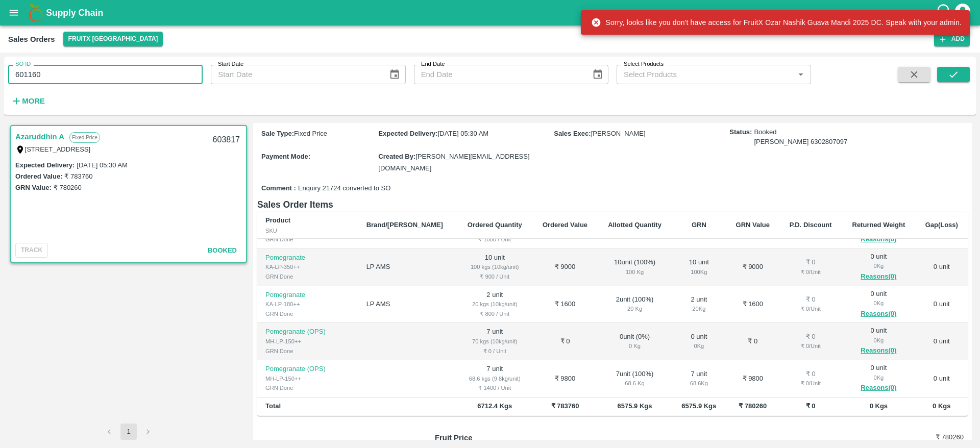 The image size is (980, 448). I want to click on label: ₹ 783760, so click(78, 176).